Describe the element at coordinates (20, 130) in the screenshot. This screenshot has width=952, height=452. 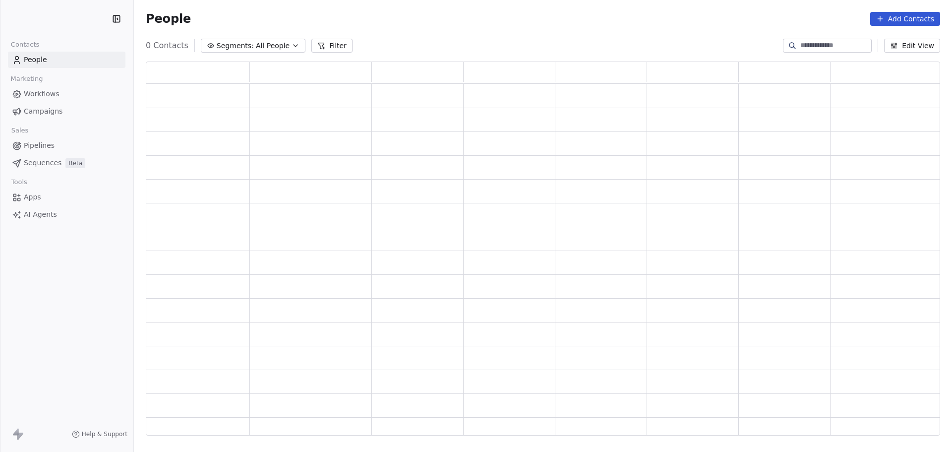
I see `span: Sales` at that location.